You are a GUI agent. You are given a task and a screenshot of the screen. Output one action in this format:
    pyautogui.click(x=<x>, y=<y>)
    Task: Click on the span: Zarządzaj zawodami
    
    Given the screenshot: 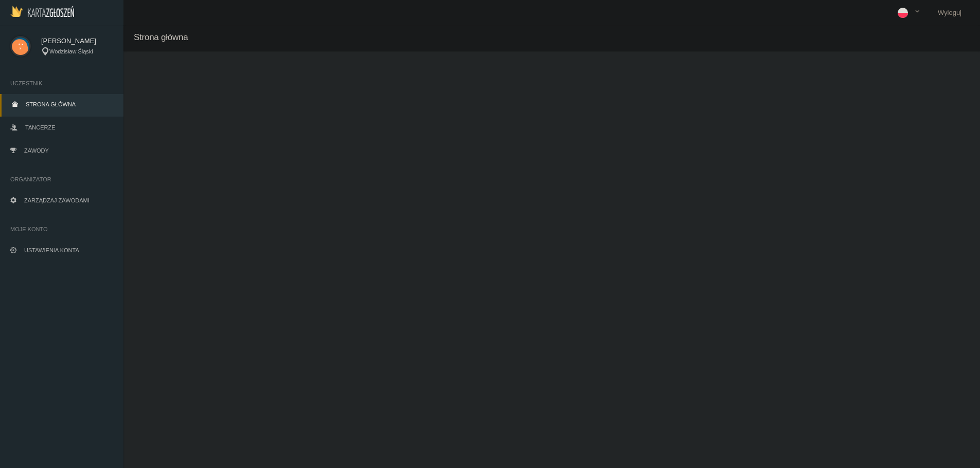 What is the action you would take?
    pyautogui.click(x=57, y=200)
    